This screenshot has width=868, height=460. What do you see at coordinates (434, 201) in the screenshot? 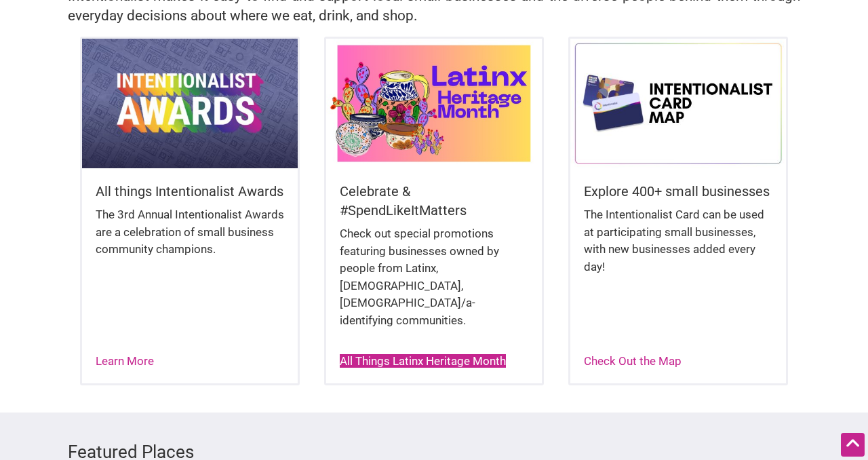
I see `h5: Celebrate & #SpendLikeItMatters` at bounding box center [434, 201].